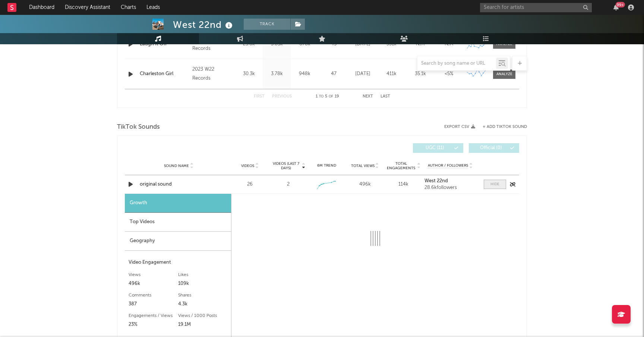  Describe the element at coordinates (178, 241) in the screenshot. I see `div: Geography` at that location.